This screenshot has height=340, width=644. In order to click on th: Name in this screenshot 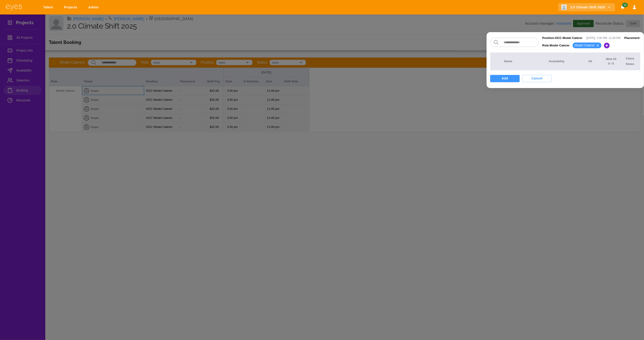, I will do `click(523, 61)`.